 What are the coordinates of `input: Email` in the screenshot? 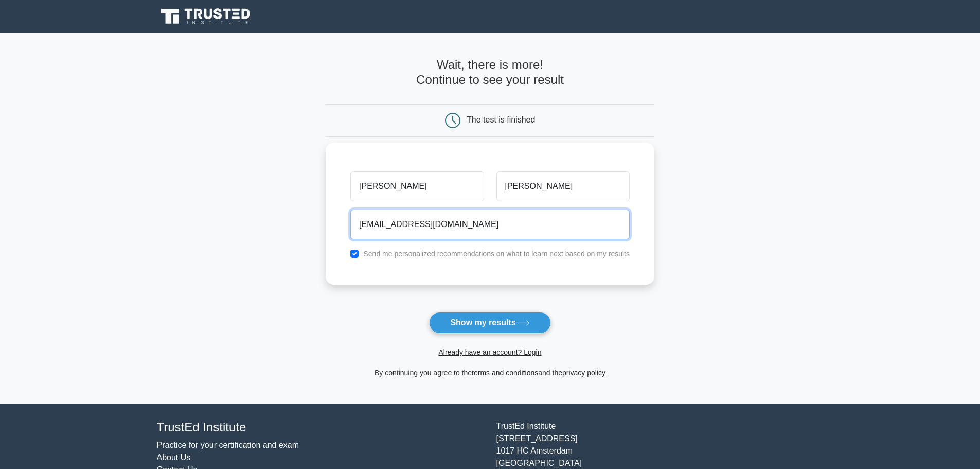 It's located at (490, 225).